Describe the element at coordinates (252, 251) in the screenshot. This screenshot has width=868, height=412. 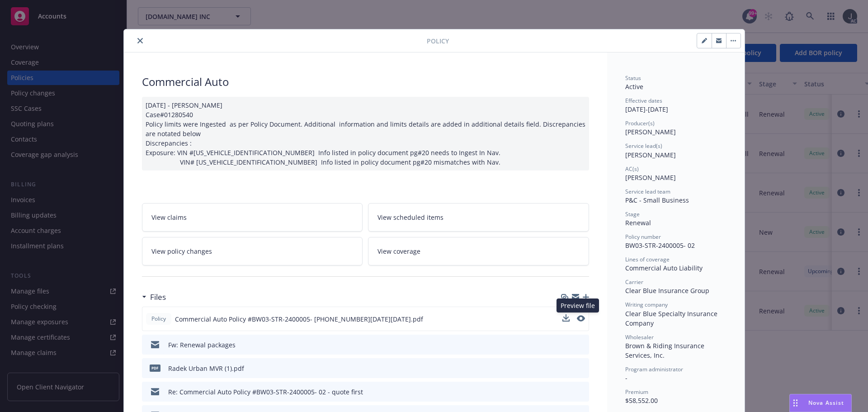
I see `a: View policy changes` at that location.